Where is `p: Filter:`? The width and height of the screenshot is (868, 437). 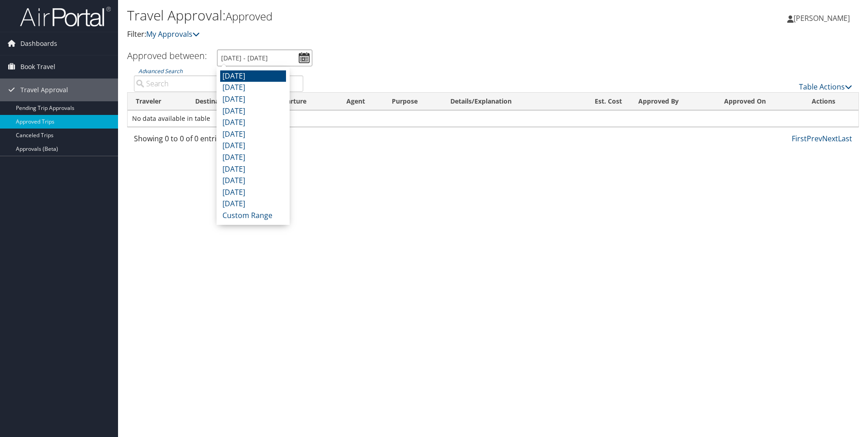
p: Filter: is located at coordinates (371, 35).